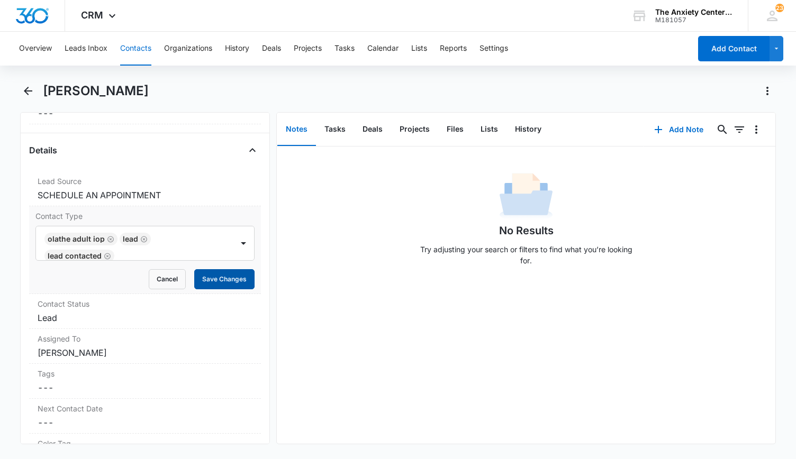 This screenshot has width=796, height=459. What do you see at coordinates (780, 8) in the screenshot?
I see `div: notifications count` at bounding box center [780, 8].